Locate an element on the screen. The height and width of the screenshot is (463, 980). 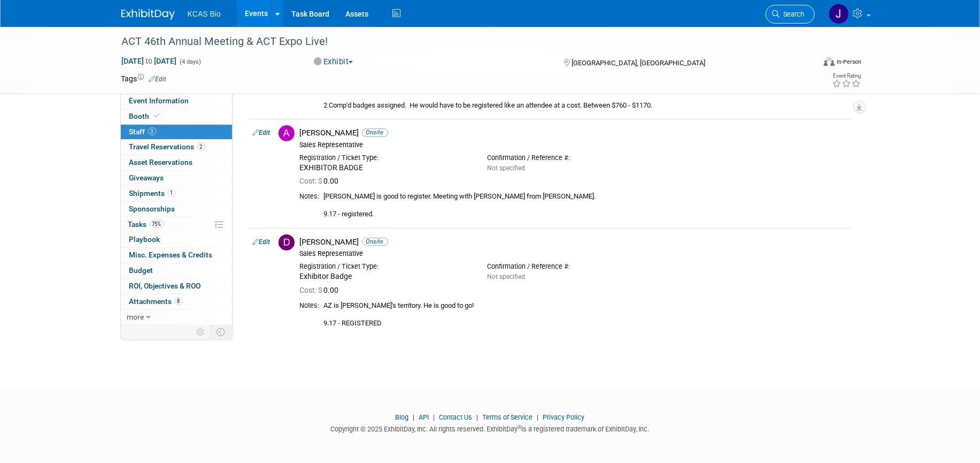
span: Tasks is located at coordinates (146, 224).